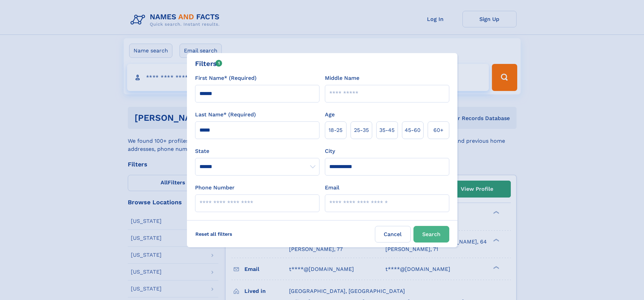 This screenshot has height=300, width=644. What do you see at coordinates (439, 130) in the screenshot?
I see `span: 60+` at bounding box center [439, 130].